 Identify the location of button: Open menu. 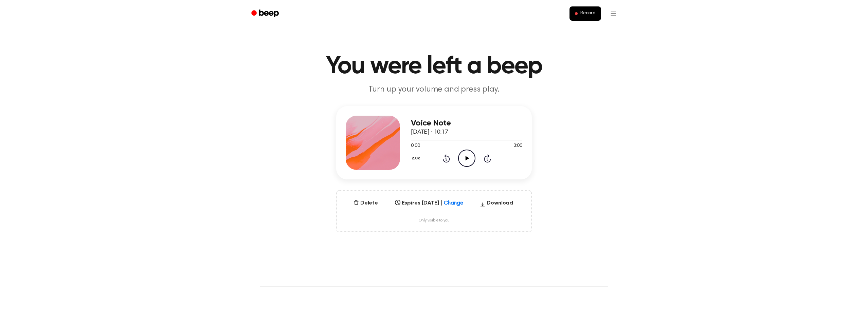
(613, 13).